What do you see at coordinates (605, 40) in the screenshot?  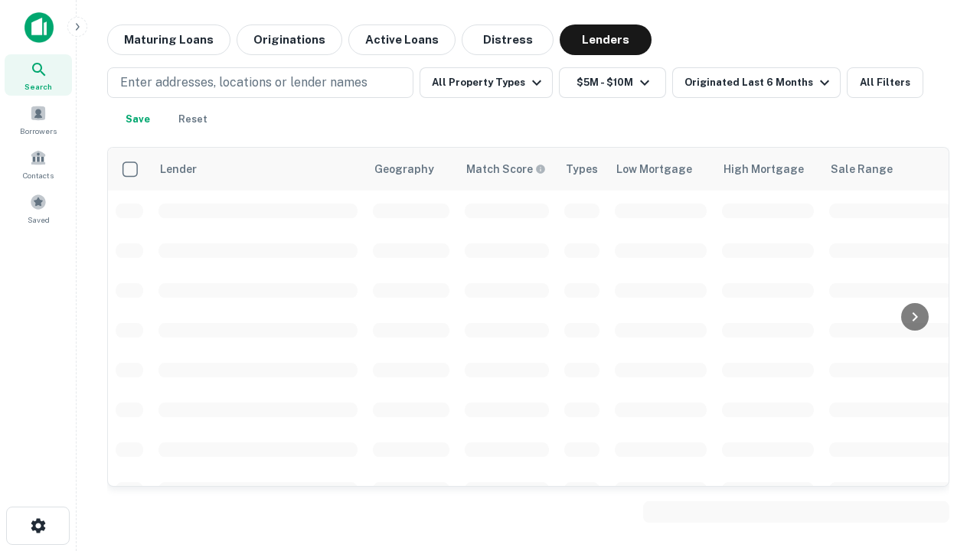 I see `button: Lenders` at bounding box center [605, 40].